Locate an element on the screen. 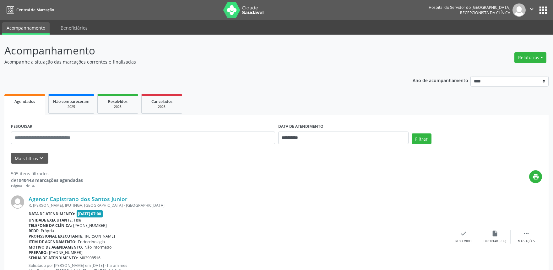  b: Item de agendamento: is located at coordinates (52, 241).